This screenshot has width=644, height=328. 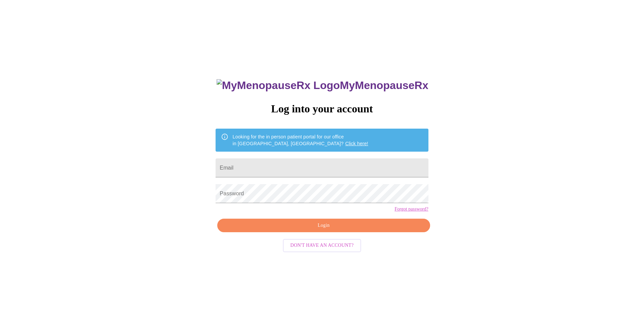 I want to click on button: Don't have an account?, so click(x=322, y=245).